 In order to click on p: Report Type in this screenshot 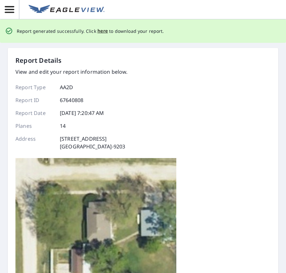, I will do `click(35, 87)`.